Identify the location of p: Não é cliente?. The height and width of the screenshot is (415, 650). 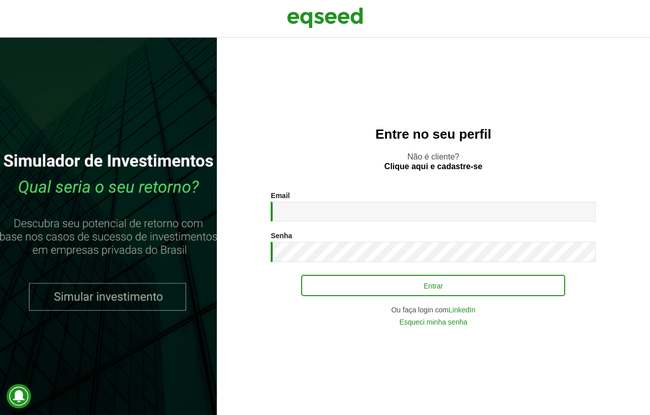
(433, 161).